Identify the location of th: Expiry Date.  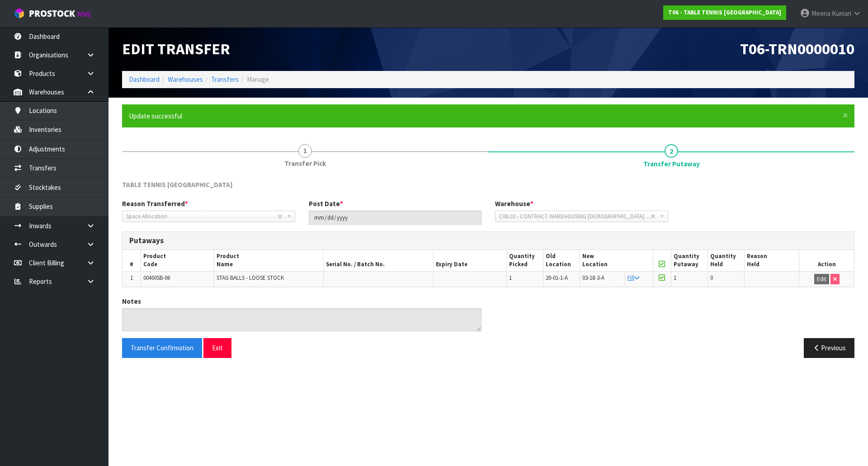
(470, 261).